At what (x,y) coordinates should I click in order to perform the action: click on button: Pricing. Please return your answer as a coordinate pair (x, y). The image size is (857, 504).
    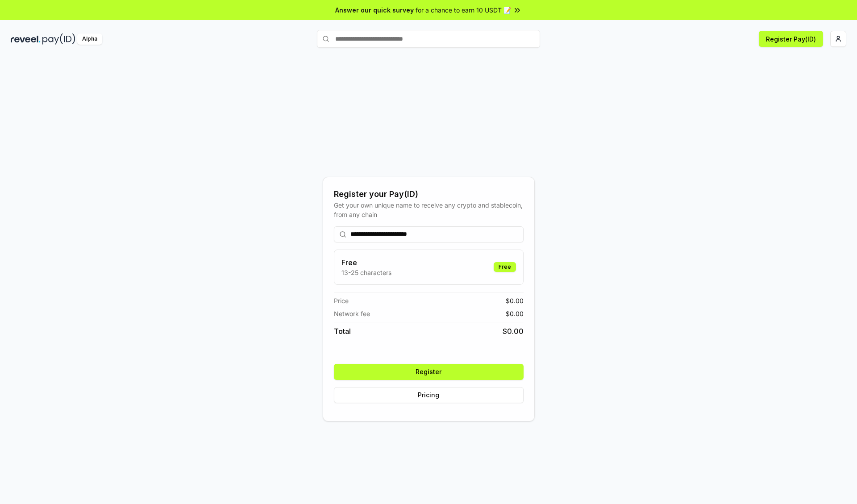
    Looking at the image, I should click on (428, 395).